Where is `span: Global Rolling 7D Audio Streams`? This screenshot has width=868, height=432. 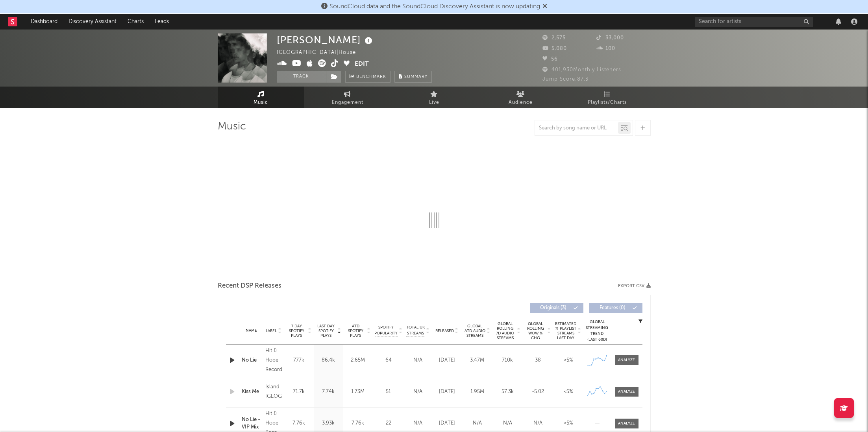
span: Global Rolling 7D Audio Streams is located at coordinates (505, 331).